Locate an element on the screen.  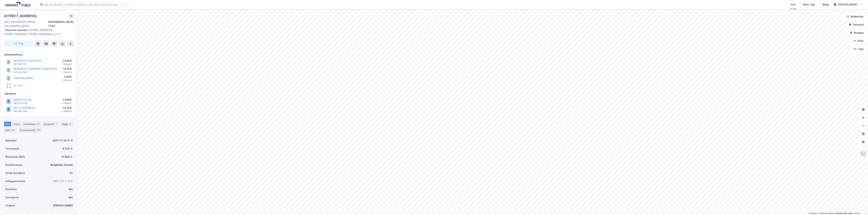
div: 3201-17-33-0-0 is located at coordinates (62, 141).